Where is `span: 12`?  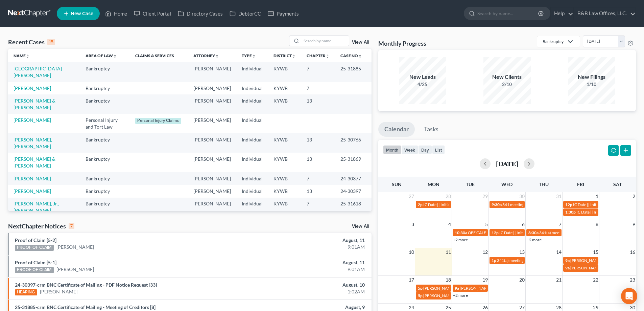 span: 12 is located at coordinates (485, 253).